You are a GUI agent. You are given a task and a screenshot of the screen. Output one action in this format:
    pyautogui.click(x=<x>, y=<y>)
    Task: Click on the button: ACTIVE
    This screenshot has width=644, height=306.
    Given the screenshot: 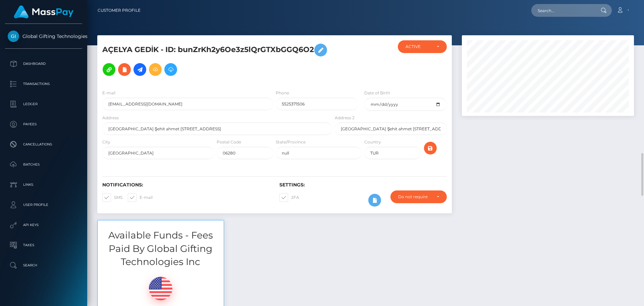 What is the action you would take?
    pyautogui.click(x=423, y=47)
    